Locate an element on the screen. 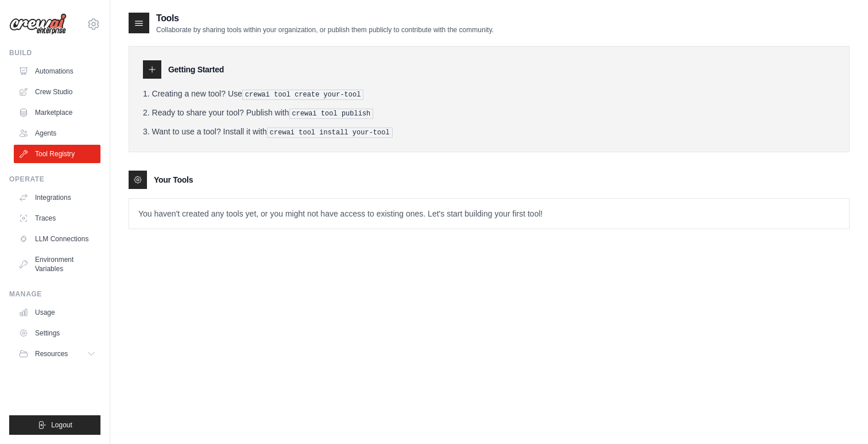 The width and height of the screenshot is (868, 444). li: Ready to share your tool? Publish with is located at coordinates (489, 113).